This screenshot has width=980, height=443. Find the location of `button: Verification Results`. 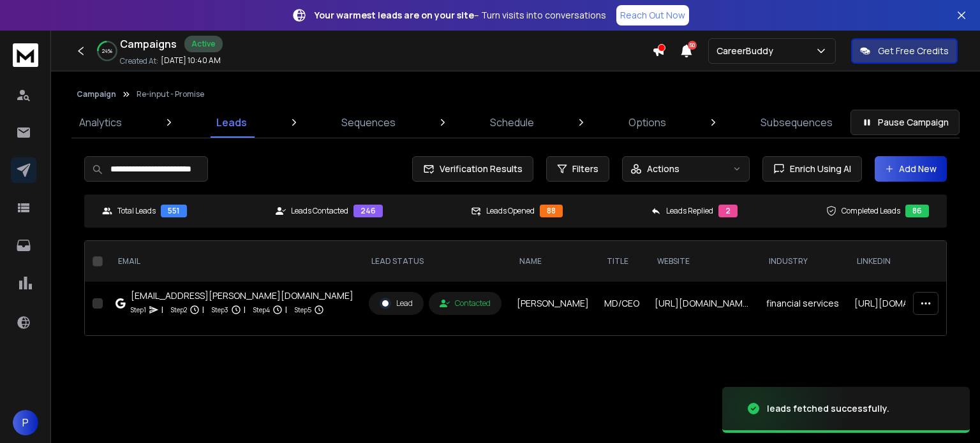

button: Verification Results is located at coordinates (473, 169).